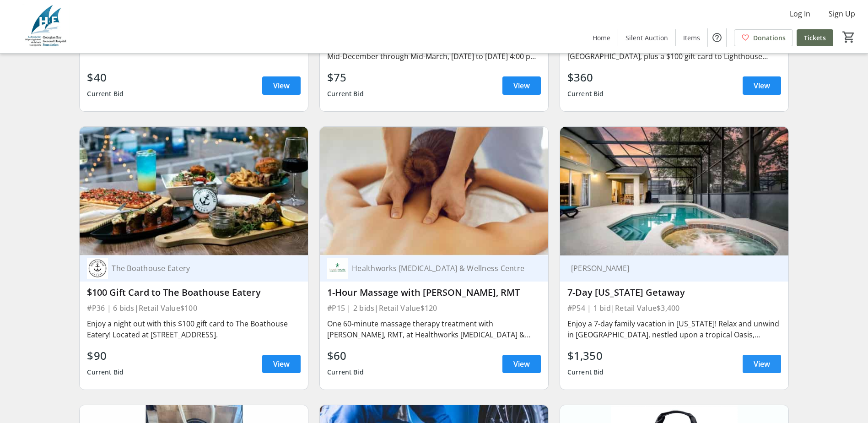  What do you see at coordinates (692, 38) in the screenshot?
I see `span: Items` at bounding box center [692, 38].